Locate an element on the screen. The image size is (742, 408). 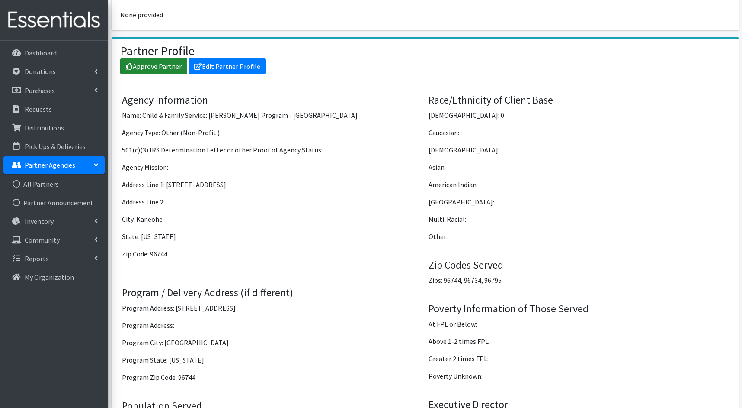
p: Dashboard is located at coordinates (41, 53).